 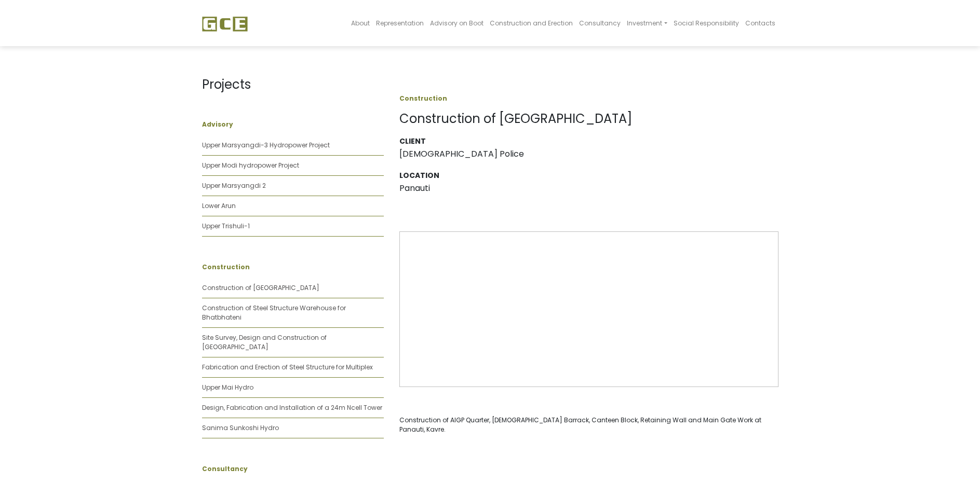 What do you see at coordinates (226, 225) in the screenshot?
I see `a: Upper Trishuli-1` at bounding box center [226, 225].